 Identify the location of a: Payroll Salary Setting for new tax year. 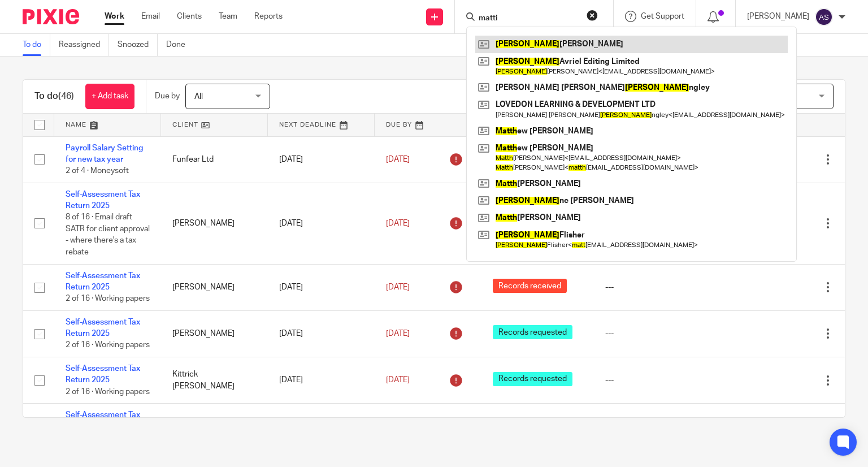
(104, 154).